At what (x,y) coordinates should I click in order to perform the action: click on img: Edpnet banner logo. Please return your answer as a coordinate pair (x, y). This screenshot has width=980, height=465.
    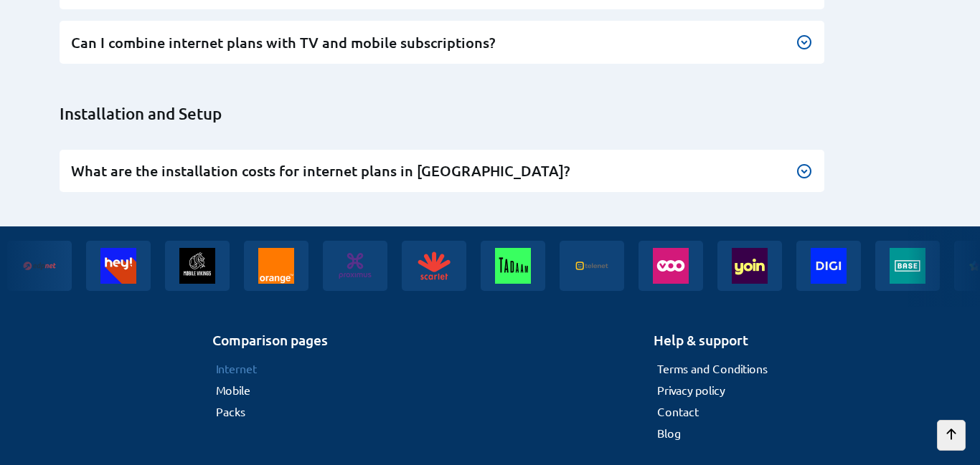
    Looking at the image, I should click on (40, 266).